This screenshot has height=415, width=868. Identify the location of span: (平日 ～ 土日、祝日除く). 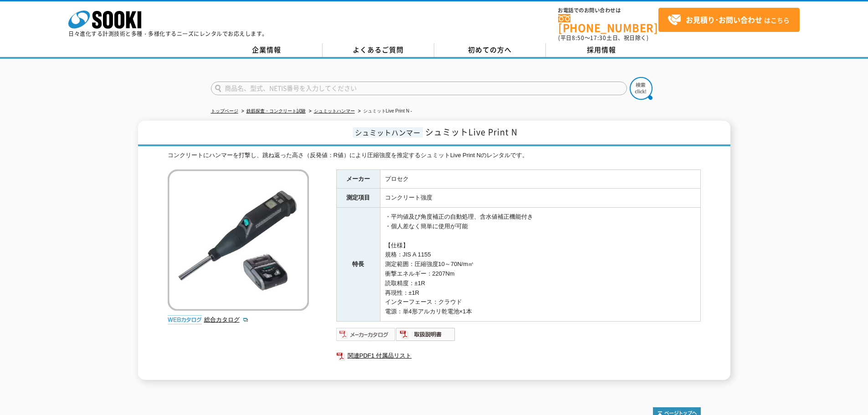
(603, 38).